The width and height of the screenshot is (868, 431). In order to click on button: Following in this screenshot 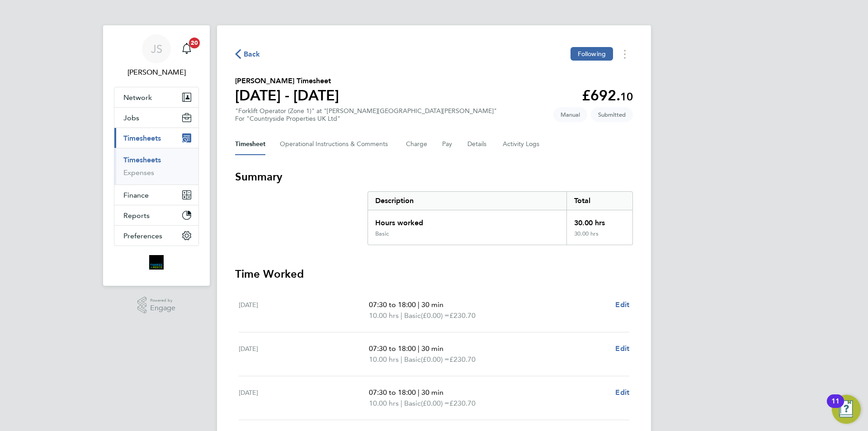, I will do `click(592, 54)`.